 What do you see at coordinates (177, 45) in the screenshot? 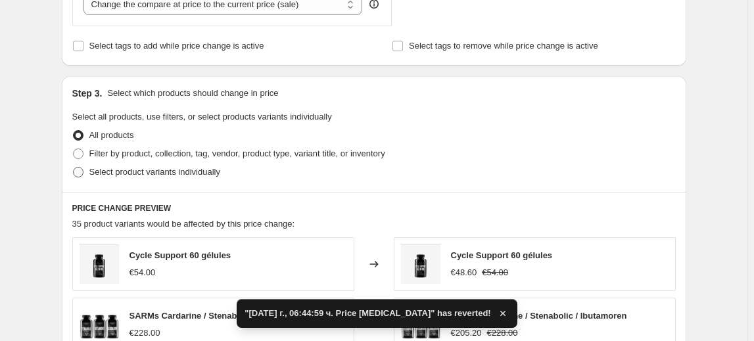
I see `span: Select tags to add while price change is active` at bounding box center [177, 45].